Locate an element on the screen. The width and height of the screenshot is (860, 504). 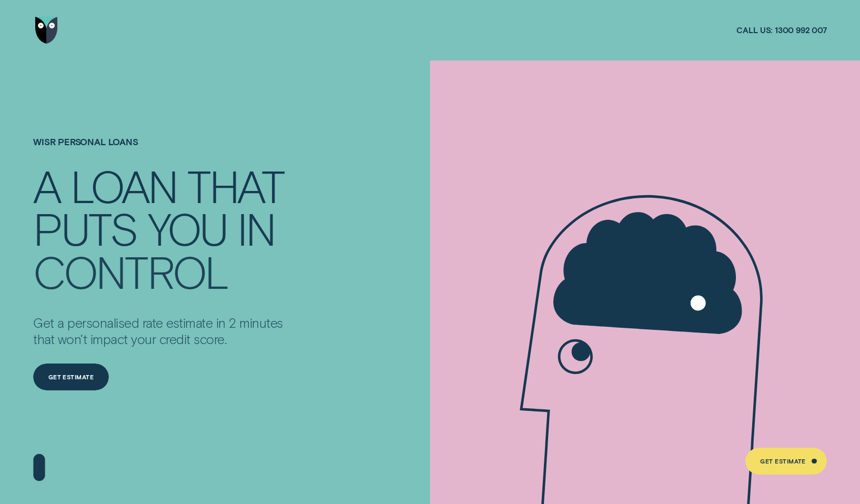
img: Wisr is located at coordinates (46, 30).